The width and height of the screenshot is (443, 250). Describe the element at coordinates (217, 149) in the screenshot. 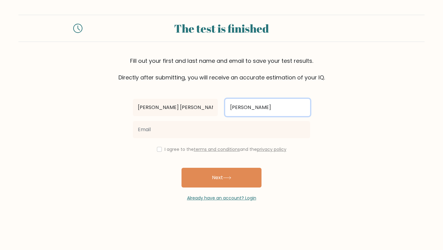

I see `a: terms and conditions` at that location.